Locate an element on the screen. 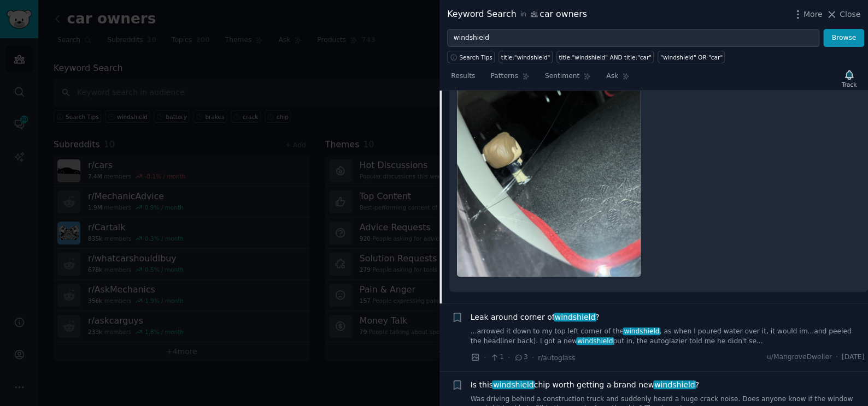 The height and width of the screenshot is (406, 868). a: Results is located at coordinates (463, 78).